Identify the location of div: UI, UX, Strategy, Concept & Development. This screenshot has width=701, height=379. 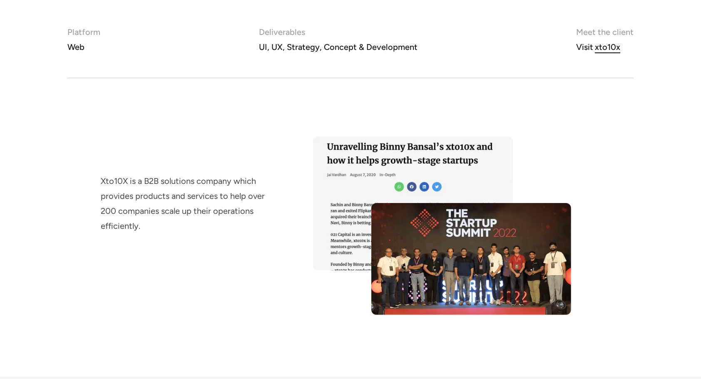
(338, 47).